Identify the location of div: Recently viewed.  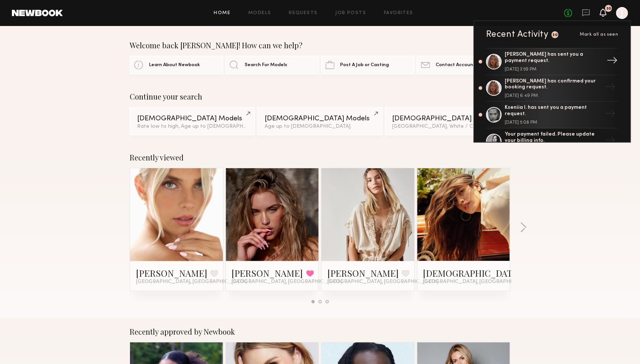
(320, 158).